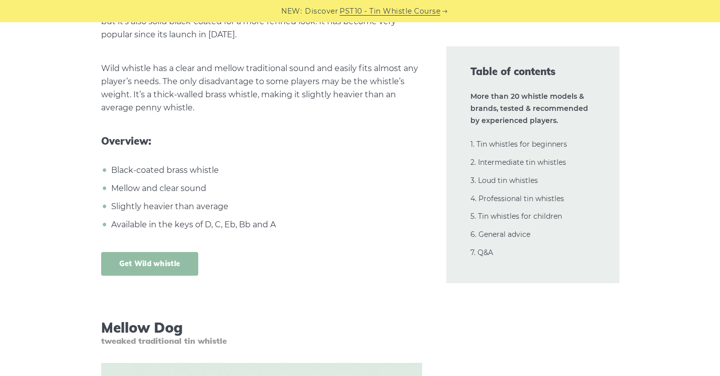 This screenshot has width=720, height=376. Describe the element at coordinates (262, 88) in the screenshot. I see `p: Wild whistle has a clear and mellow traditional sound and easily fits almost any player’s needs. ...` at that location.